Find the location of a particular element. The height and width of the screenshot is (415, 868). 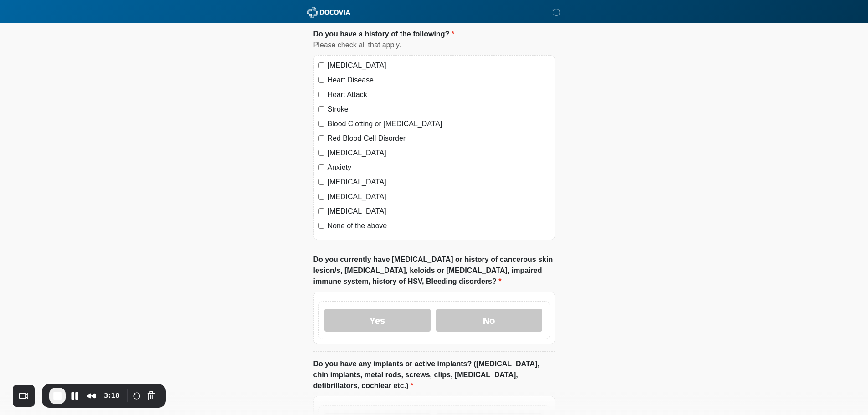

img: ABC Med Spa- GFEase Logo is located at coordinates (329, 12).